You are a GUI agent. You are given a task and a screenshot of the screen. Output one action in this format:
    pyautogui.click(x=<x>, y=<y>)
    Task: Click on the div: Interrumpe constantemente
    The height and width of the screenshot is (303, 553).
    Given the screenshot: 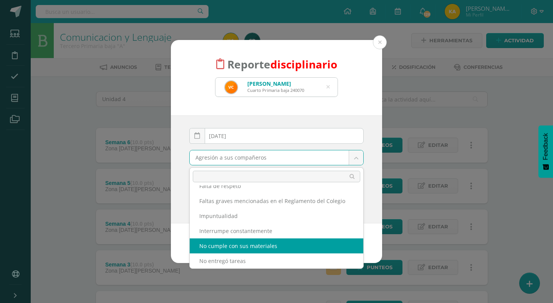 What is the action you would take?
    pyautogui.click(x=277, y=231)
    